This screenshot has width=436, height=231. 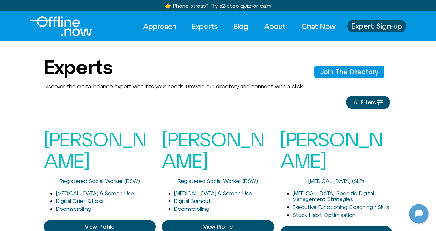 I want to click on h1: Experts, so click(x=78, y=67).